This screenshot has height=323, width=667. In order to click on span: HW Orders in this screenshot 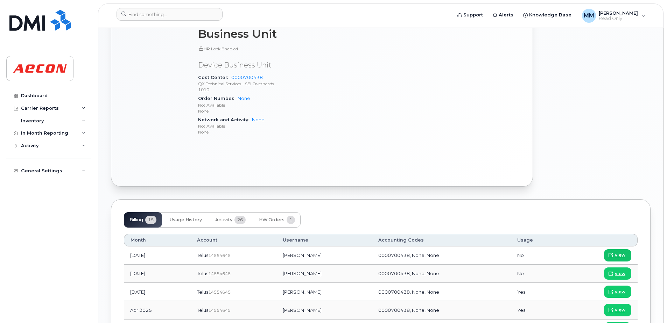, I will do `click(271, 220)`.